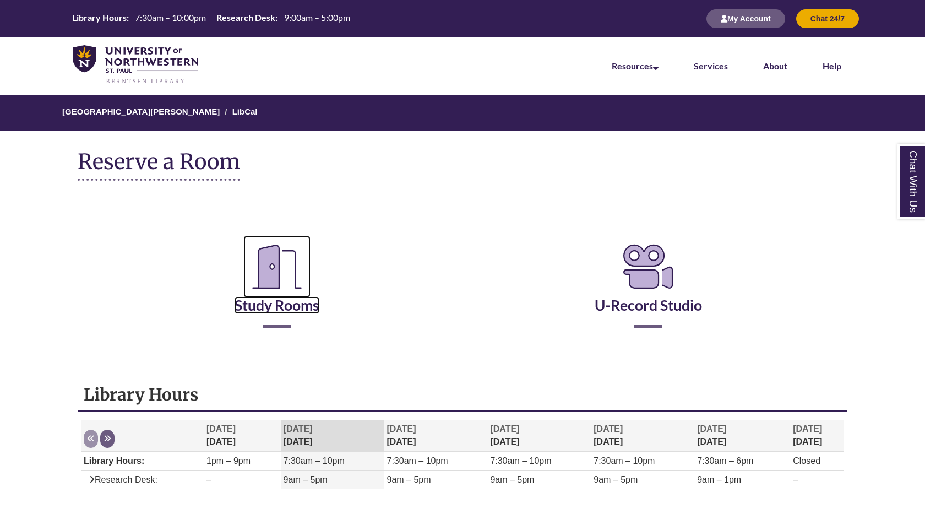  What do you see at coordinates (246, 18) in the screenshot?
I see `th: Research Desk:` at bounding box center [246, 18].